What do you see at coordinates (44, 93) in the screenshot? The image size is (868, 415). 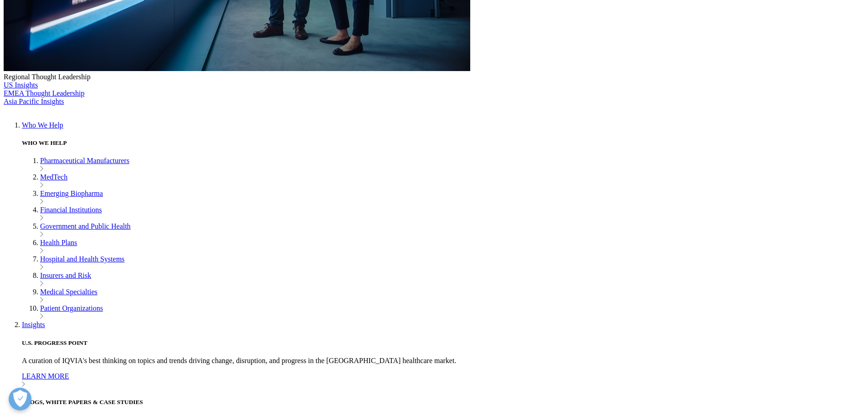 I see `span: EMEA Thought Leadership` at bounding box center [44, 93].